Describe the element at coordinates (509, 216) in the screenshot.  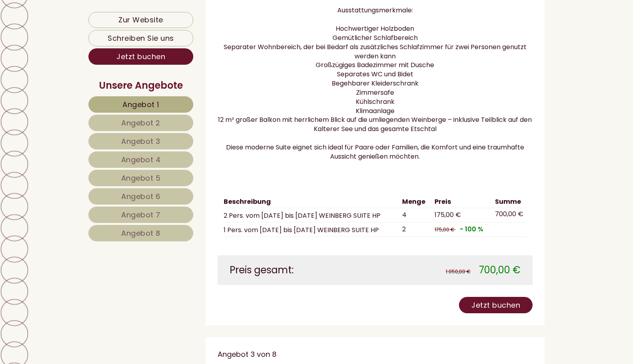
I see `td: 700,00 €` at that location.